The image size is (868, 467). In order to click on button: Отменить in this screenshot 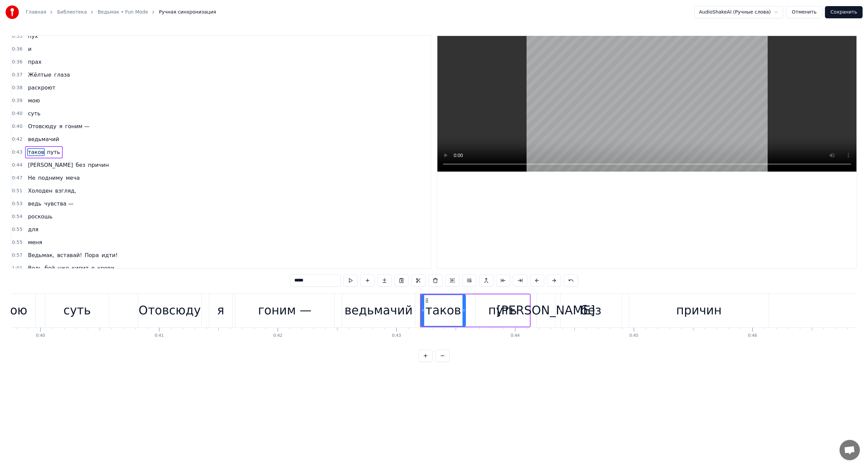, I will do `click(804, 12)`.